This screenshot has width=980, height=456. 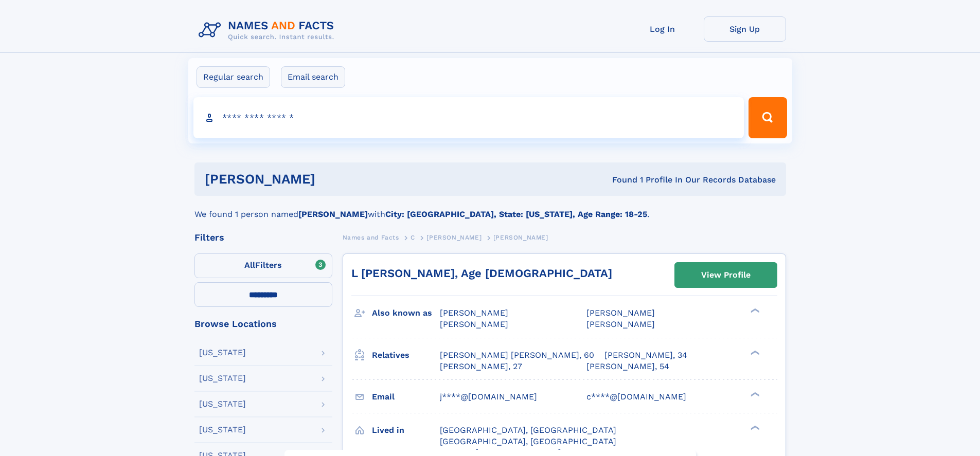 I want to click on a: View Profile, so click(x=726, y=275).